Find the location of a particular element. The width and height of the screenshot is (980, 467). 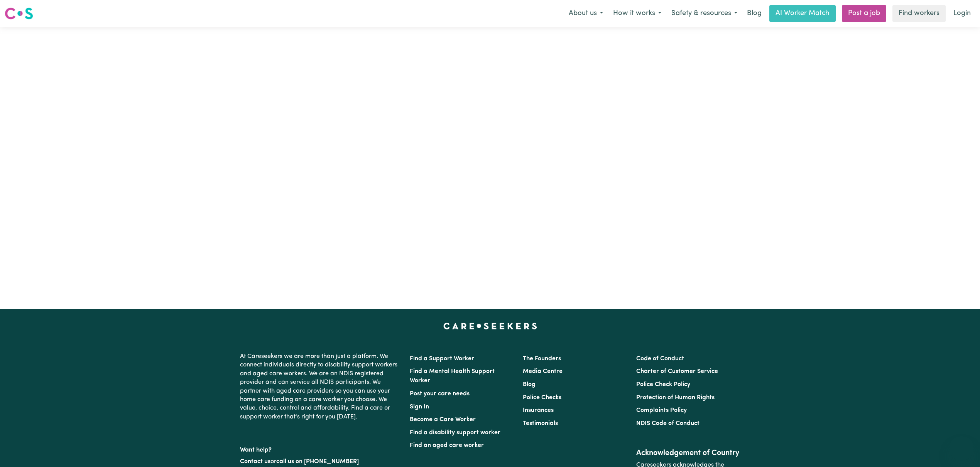

a: Police Checks is located at coordinates (542, 398).